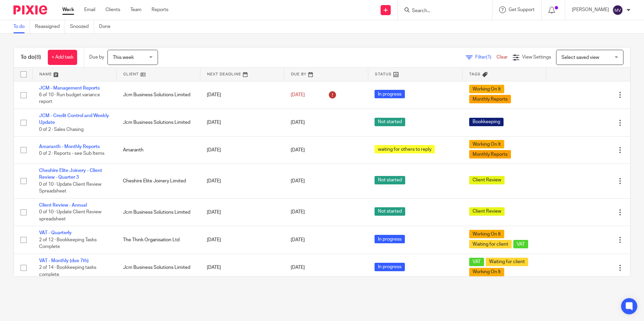  I want to click on a: Cheshire Elite Joinery - Client Review - Quarter 3, so click(70, 174).